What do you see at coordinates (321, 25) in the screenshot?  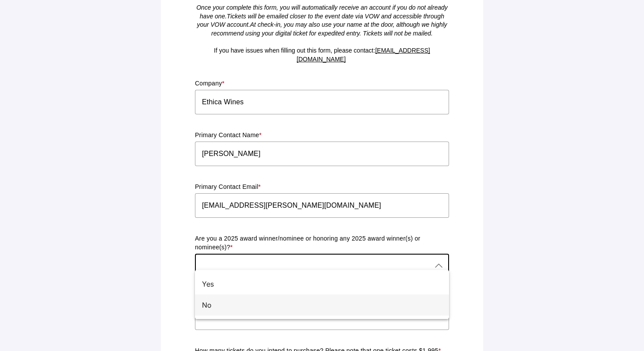 I see `em: At check-in, you may also use your name at the door, although we highly recommend using your digi...` at bounding box center [321, 25].